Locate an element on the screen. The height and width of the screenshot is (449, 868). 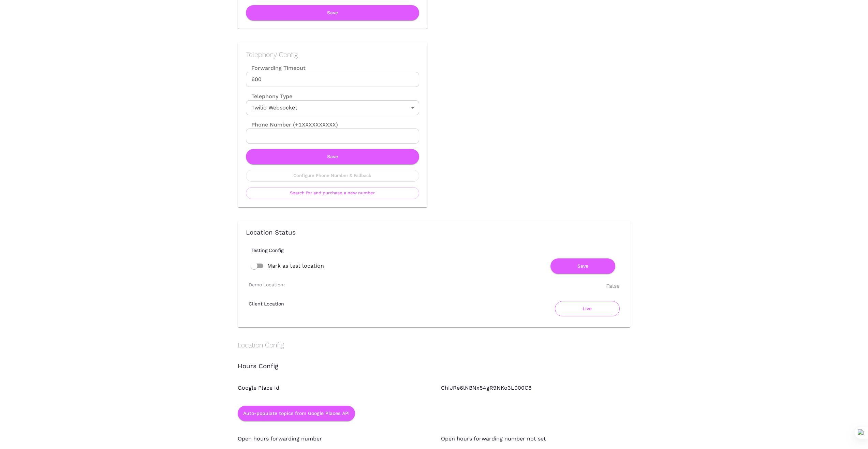
h3: Hours Config is located at coordinates (434, 367).